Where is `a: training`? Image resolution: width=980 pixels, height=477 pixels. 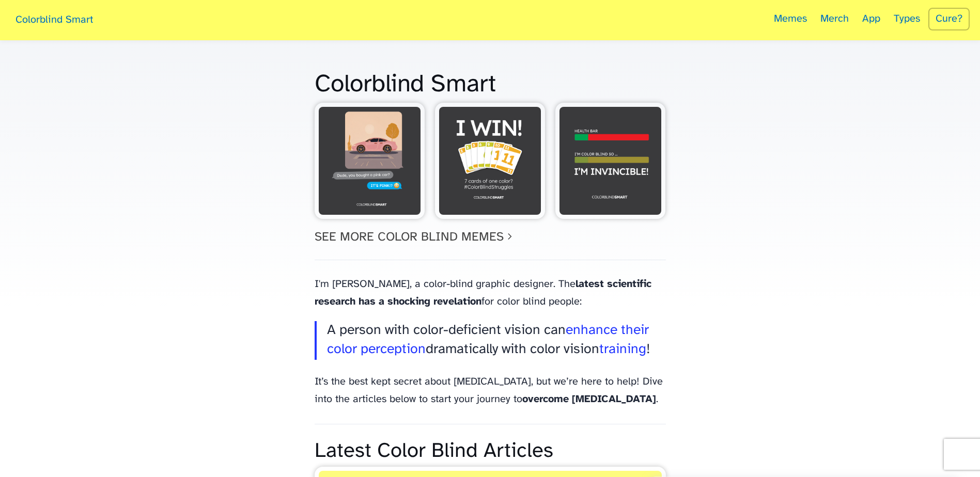 a: training is located at coordinates (623, 349).